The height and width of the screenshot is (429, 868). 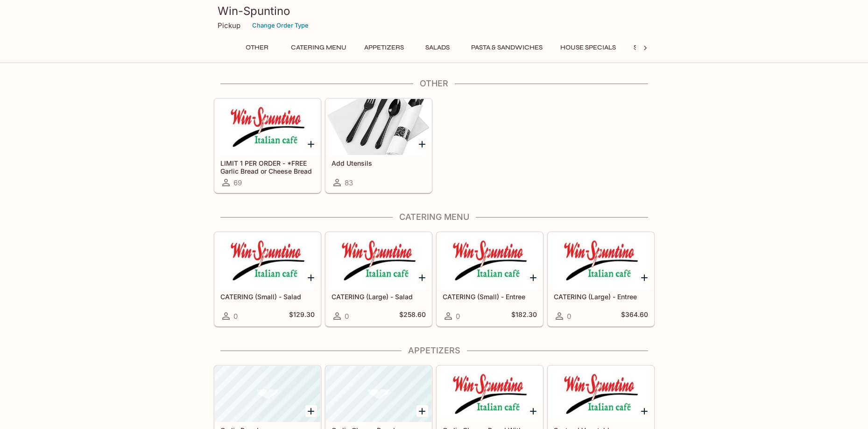 What do you see at coordinates (422, 144) in the screenshot?
I see `button: Add Add Utensils` at bounding box center [422, 144].